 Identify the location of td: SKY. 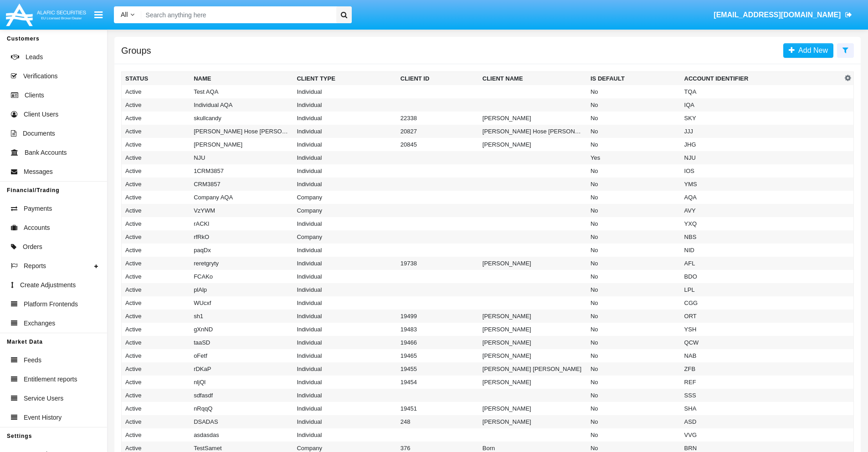
(761, 118).